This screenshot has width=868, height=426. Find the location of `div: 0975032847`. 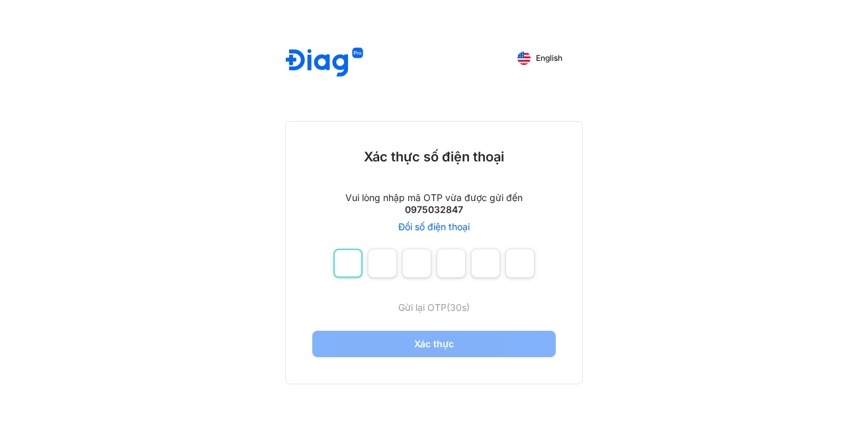

div: 0975032847 is located at coordinates (434, 210).